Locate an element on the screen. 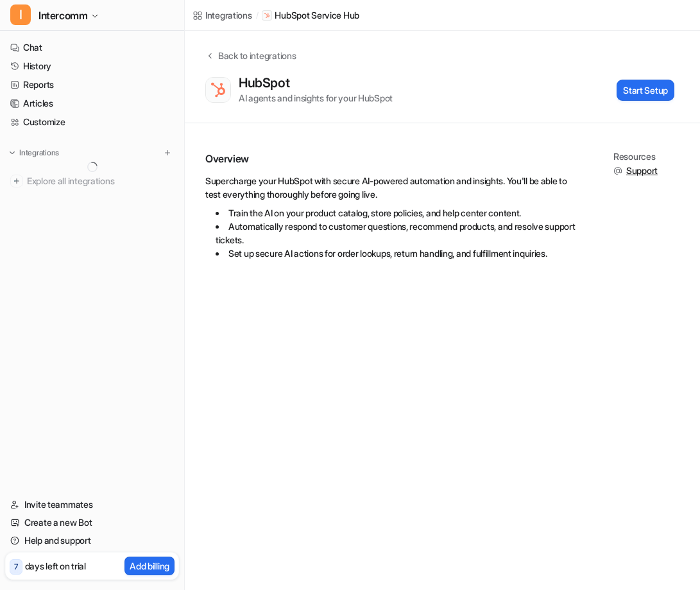 This screenshot has width=700, height=590. img: support.svg is located at coordinates (618, 171).